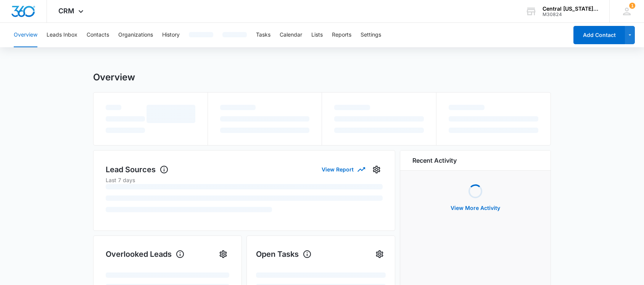  Describe the element at coordinates (284, 254) in the screenshot. I see `h1: Open Tasks` at that location.